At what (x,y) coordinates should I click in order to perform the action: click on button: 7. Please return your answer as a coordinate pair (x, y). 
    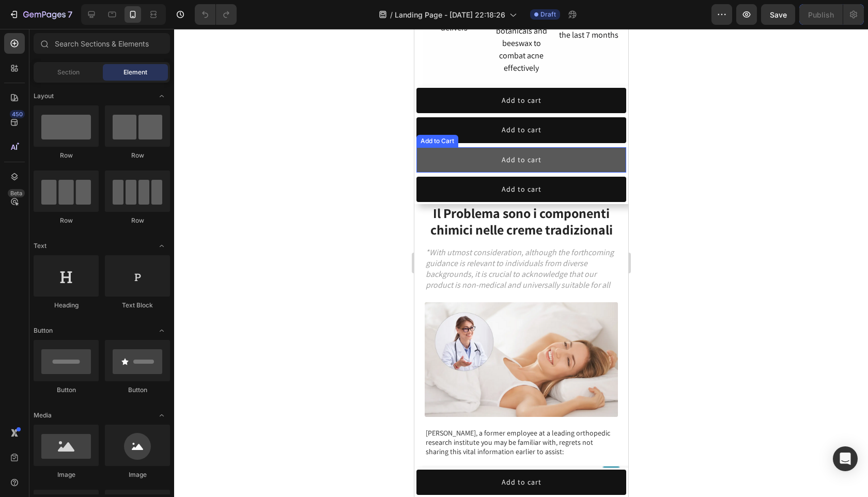
    Looking at the image, I should click on (40, 15).